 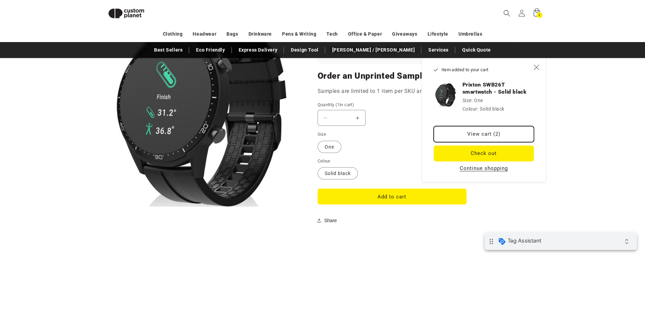 I want to click on a: Tech, so click(x=332, y=34).